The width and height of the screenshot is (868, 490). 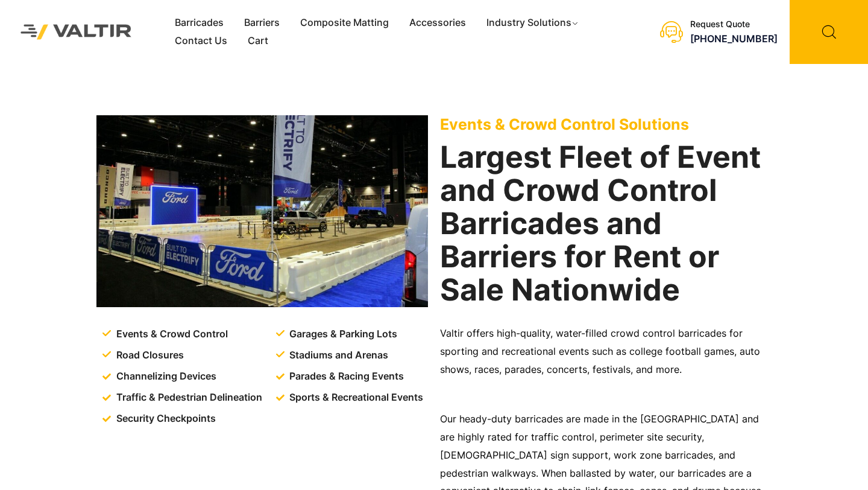 I want to click on span: Road Closures, so click(x=148, y=356).